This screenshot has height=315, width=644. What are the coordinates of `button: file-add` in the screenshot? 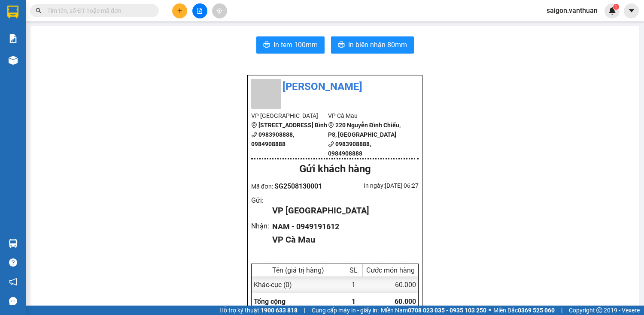 It's located at (200, 11).